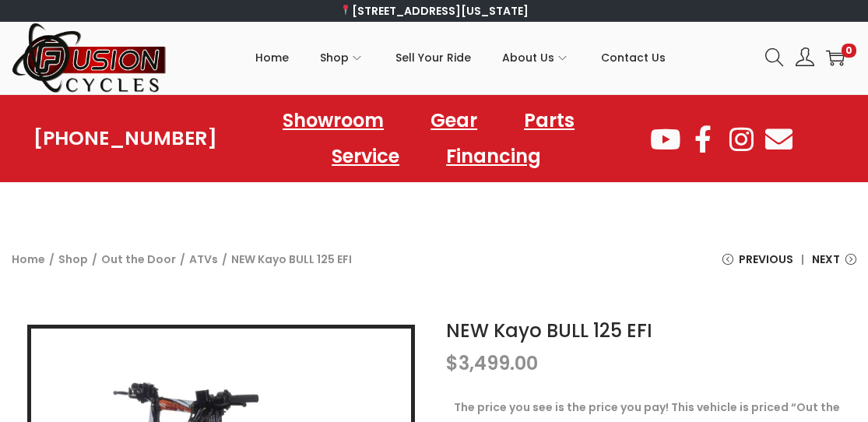 This screenshot has height=422, width=868. I want to click on a: About Us, so click(535, 58).